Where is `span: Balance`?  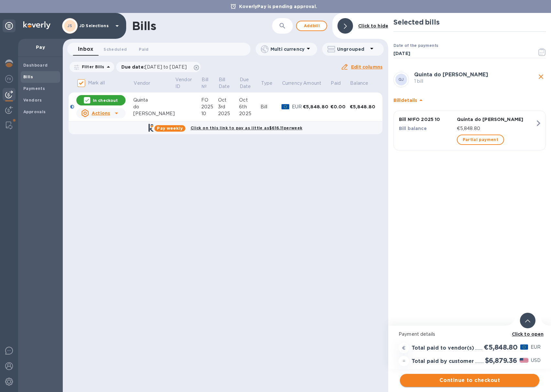 span: Balance is located at coordinates (363, 83).